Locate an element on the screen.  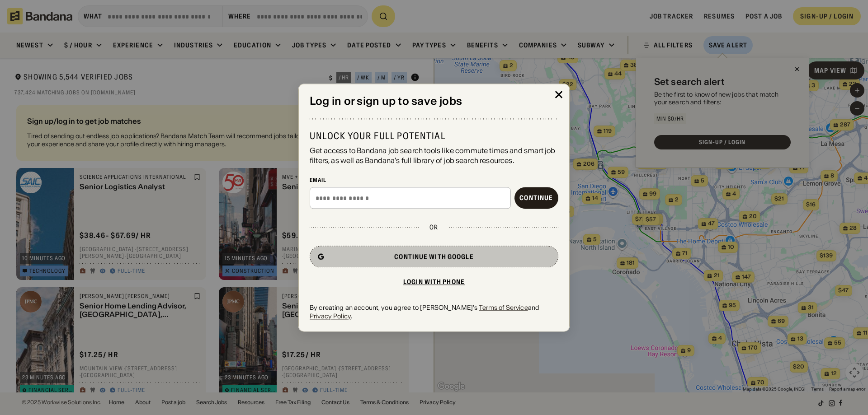
div: Log in or sign up to save jobs is located at coordinates (434, 101).